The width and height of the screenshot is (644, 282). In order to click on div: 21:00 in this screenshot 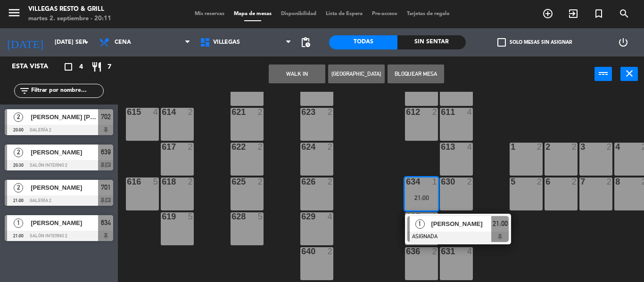, I will do `click(421, 198)`.